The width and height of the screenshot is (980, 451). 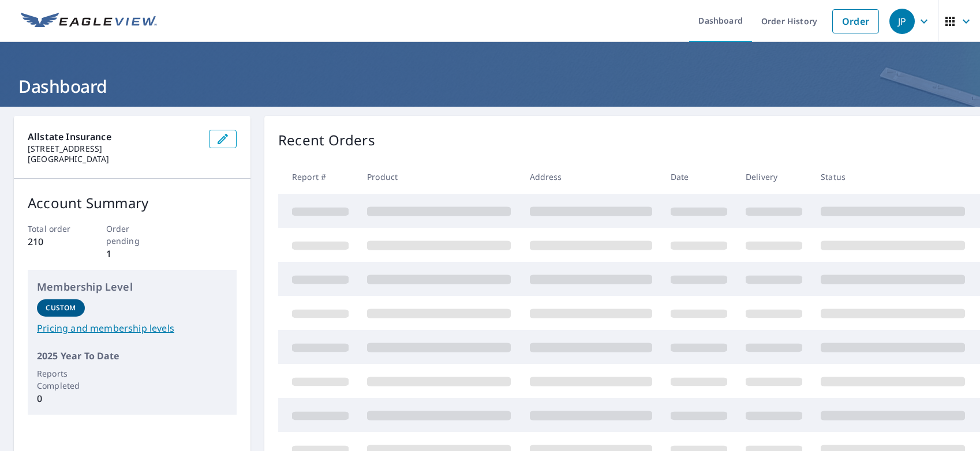 What do you see at coordinates (132, 287) in the screenshot?
I see `p: Membership Level` at bounding box center [132, 287].